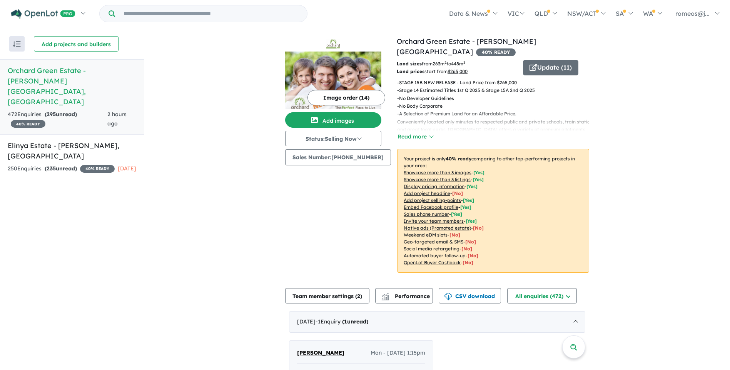 Image resolution: width=730 pixels, height=370 pixels. I want to click on img: sort.svg, so click(17, 44).